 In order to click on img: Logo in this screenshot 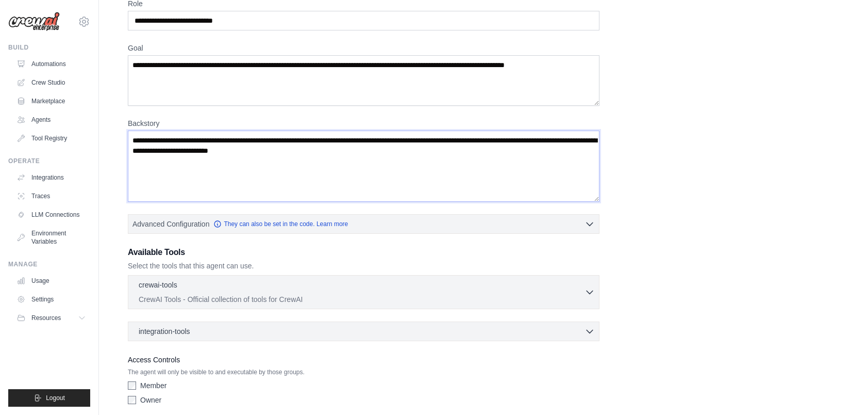, I will do `click(34, 22)`.